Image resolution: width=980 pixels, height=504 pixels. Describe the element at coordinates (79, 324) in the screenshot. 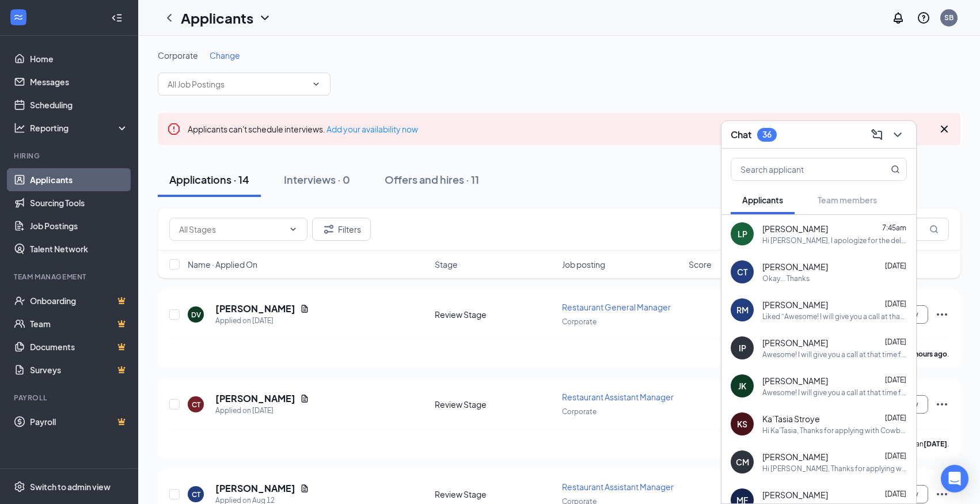

I see `a: TeamCrown` at that location.